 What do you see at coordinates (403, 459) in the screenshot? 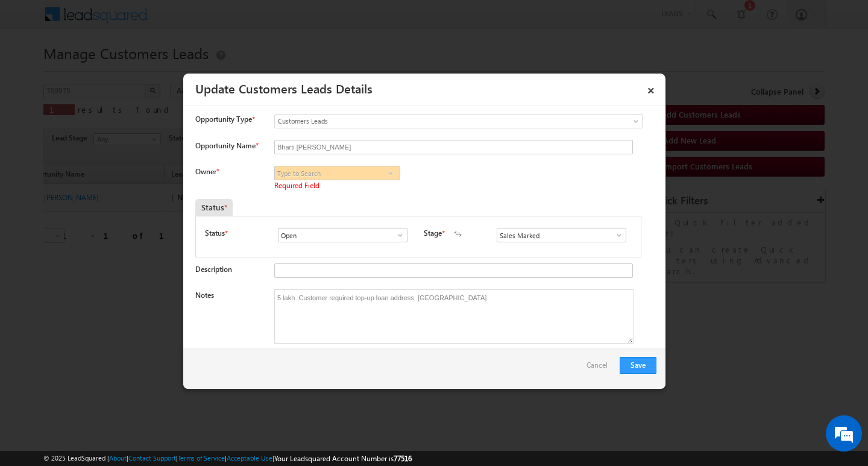
I see `span: 77516` at bounding box center [403, 459].